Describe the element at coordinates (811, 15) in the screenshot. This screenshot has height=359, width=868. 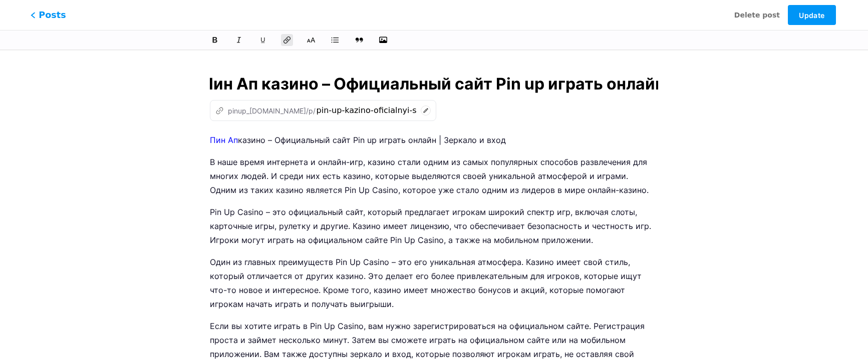
I see `span: Update` at that location.